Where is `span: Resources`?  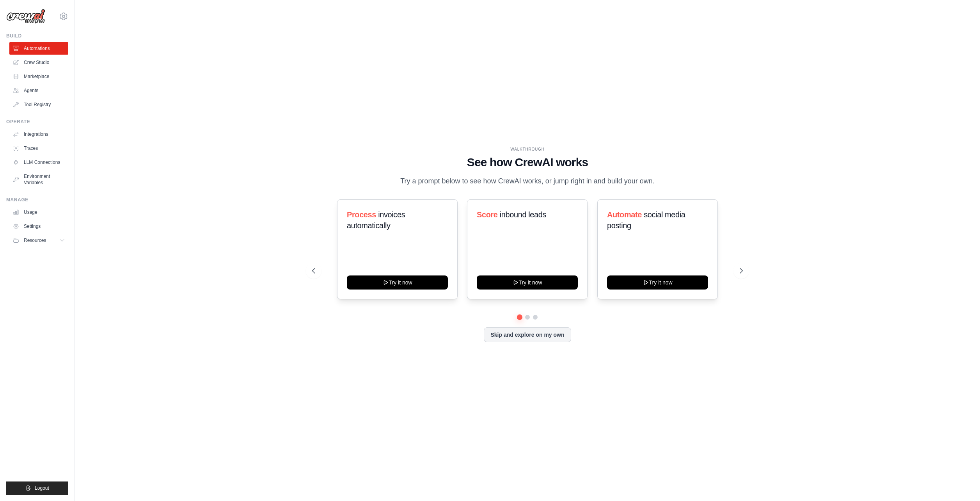
span: Resources is located at coordinates (35, 241).